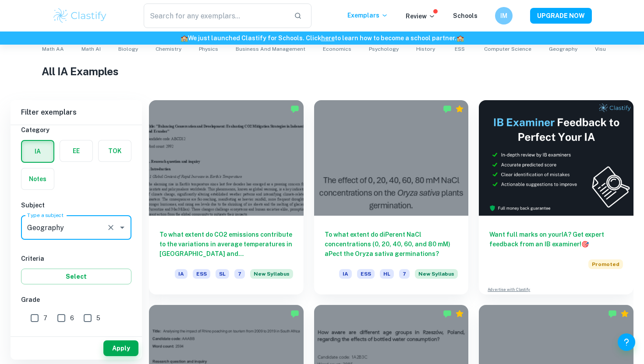 This screenshot has height=364, width=644. I want to click on p: Review, so click(420, 16).